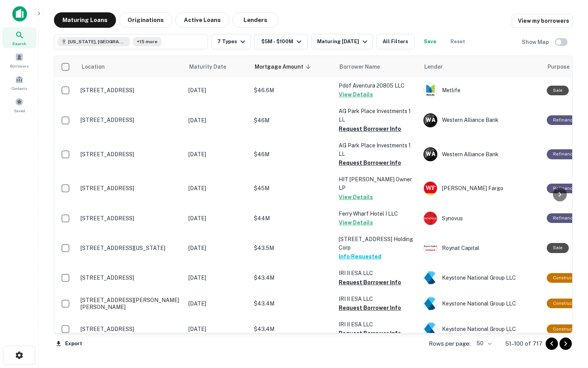  Describe the element at coordinates (20, 105) in the screenshot. I see `a: Saved` at that location.